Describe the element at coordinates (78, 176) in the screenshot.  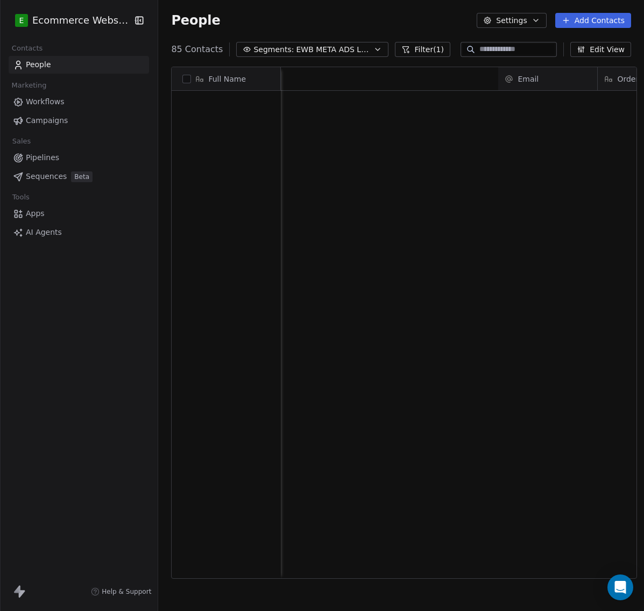
I see `a: SequencesBeta` at that location.